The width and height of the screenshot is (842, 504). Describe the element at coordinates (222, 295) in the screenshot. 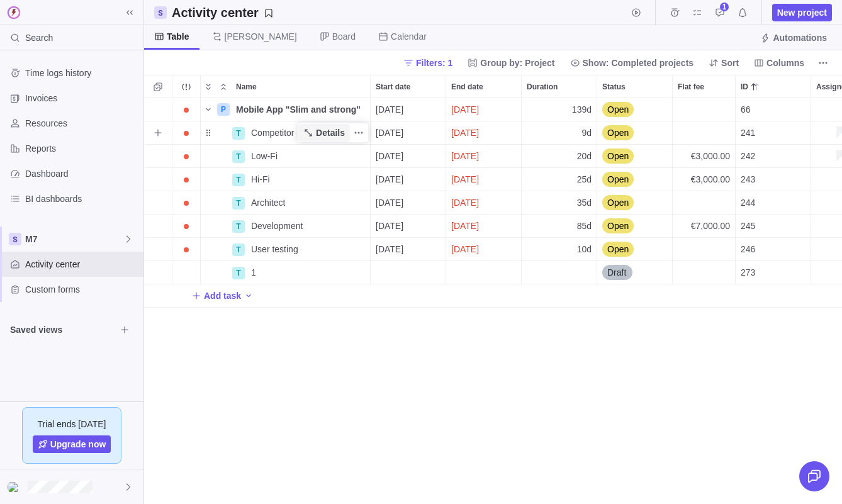

I see `span: Add task` at that location.